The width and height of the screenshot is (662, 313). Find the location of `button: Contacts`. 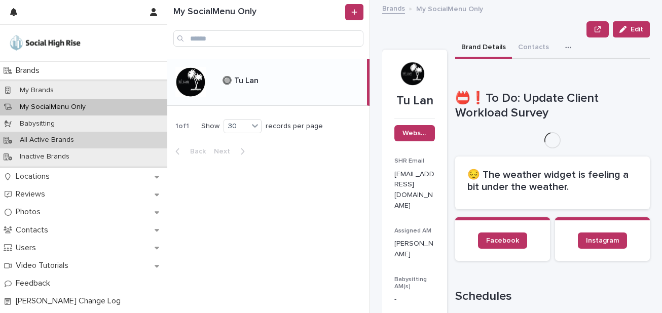

button: Contacts is located at coordinates (533, 48).